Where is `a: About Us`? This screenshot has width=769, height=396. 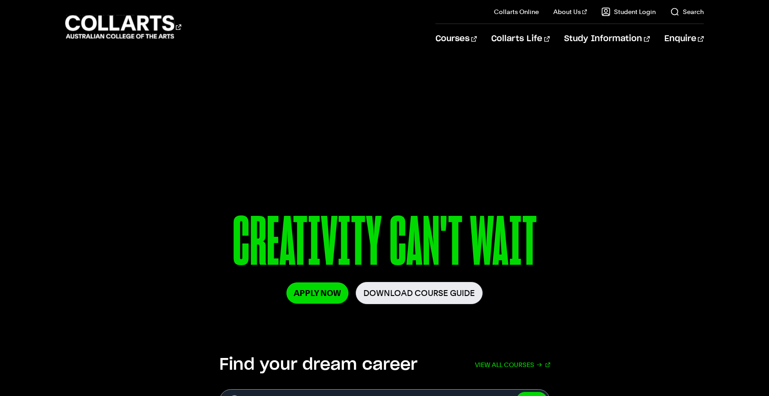 a: About Us is located at coordinates (570, 12).